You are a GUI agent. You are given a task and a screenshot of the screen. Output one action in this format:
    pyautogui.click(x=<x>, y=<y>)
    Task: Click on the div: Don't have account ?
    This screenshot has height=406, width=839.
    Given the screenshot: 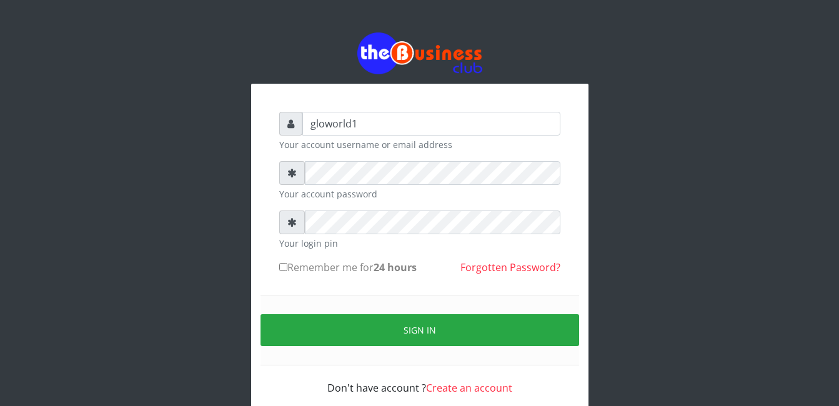 What is the action you would take?
    pyautogui.click(x=420, y=380)
    